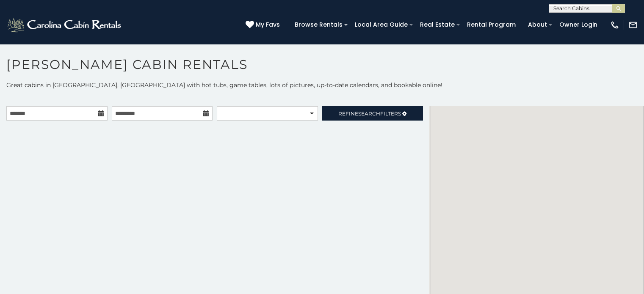 Image resolution: width=644 pixels, height=294 pixels. What do you see at coordinates (381, 25) in the screenshot?
I see `a: Local Area Guide` at bounding box center [381, 25].